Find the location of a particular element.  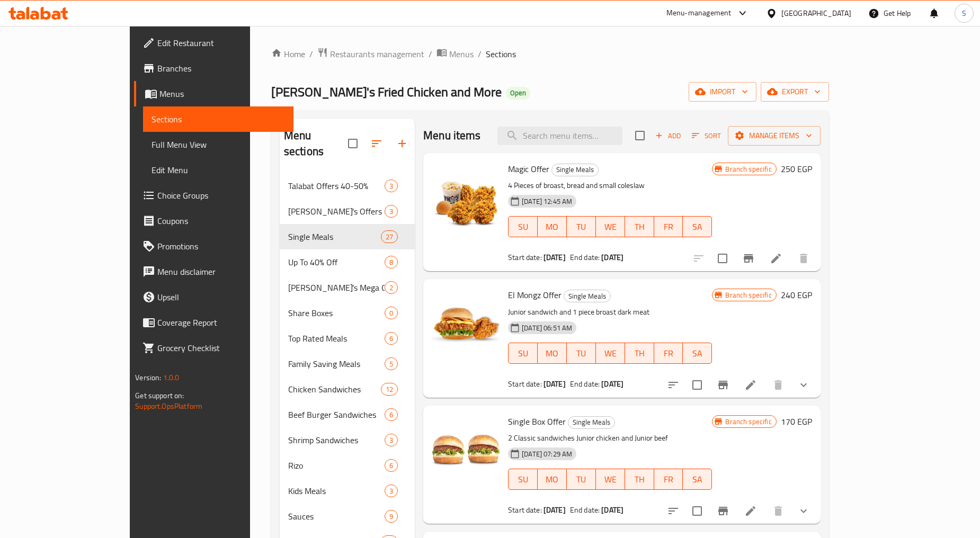

button: SU is located at coordinates (523, 353).